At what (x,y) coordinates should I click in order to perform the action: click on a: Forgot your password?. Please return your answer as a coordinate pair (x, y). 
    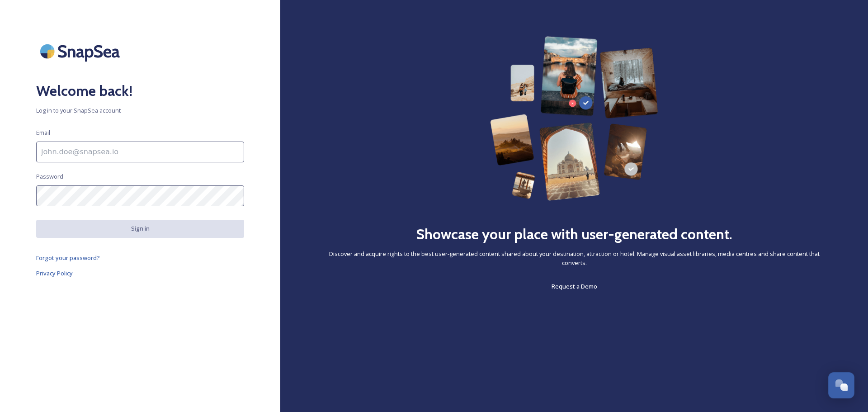
    Looking at the image, I should click on (140, 258).